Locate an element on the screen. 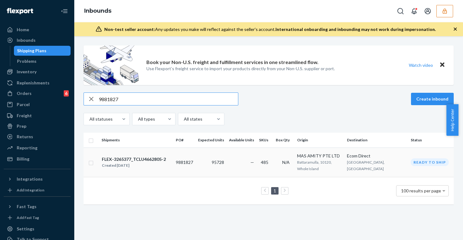  div: Inventory is located at coordinates (27, 72).